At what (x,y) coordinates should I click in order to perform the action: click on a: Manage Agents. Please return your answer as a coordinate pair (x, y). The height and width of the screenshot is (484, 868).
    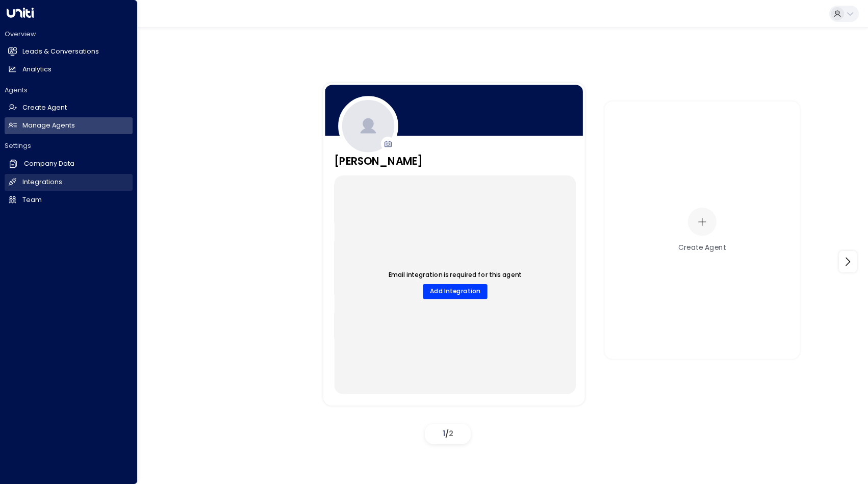
    Looking at the image, I should click on (69, 125).